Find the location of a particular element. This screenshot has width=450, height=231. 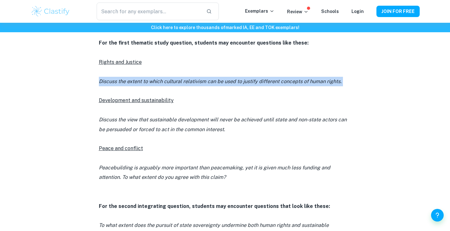

a: Login is located at coordinates (358, 11).